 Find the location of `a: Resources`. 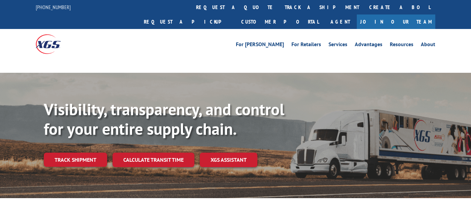

a: Resources is located at coordinates (401, 45).